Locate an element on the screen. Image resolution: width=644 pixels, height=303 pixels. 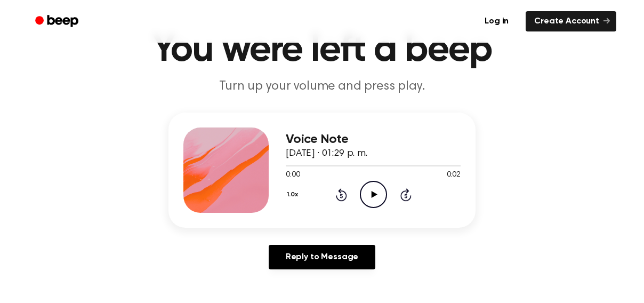
a: Create Account is located at coordinates (571, 22).